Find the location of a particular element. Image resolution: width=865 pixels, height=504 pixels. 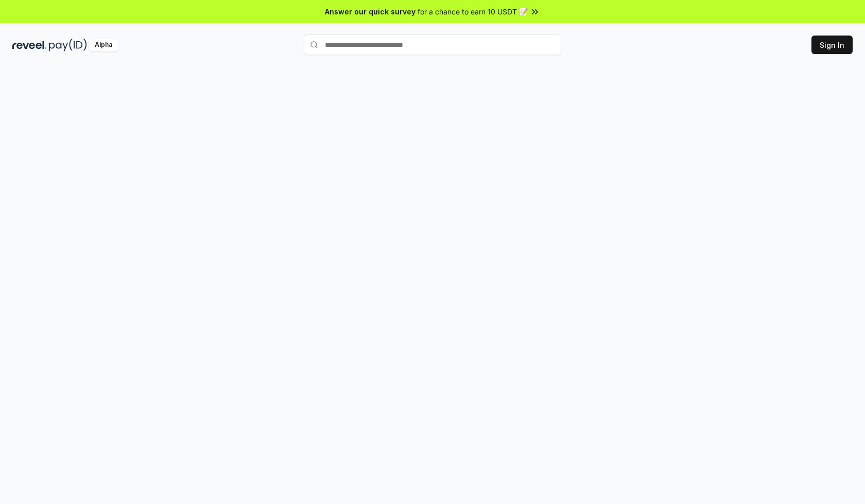

img: pay_id is located at coordinates (68, 45).